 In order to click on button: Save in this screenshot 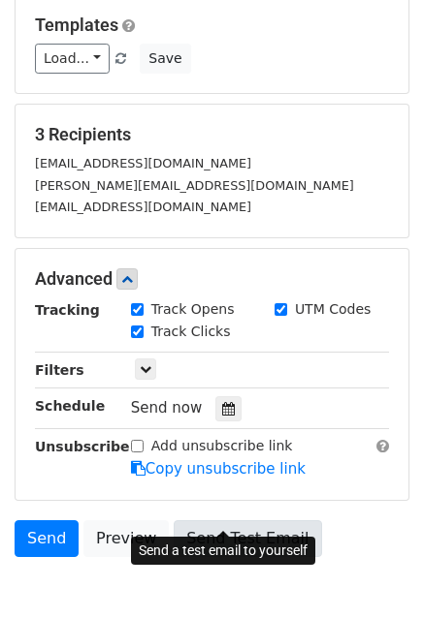, I will do `click(165, 58)`.